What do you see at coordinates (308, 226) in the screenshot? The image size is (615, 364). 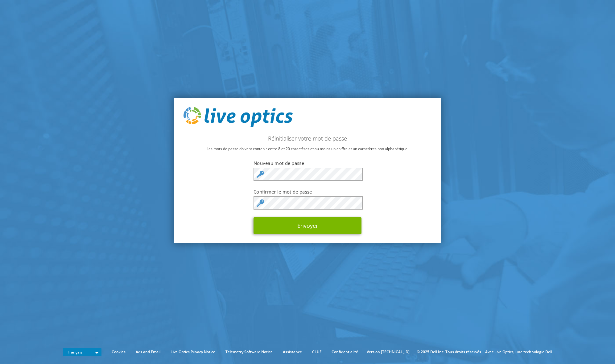 I see `button: Envoyer` at bounding box center [308, 226].